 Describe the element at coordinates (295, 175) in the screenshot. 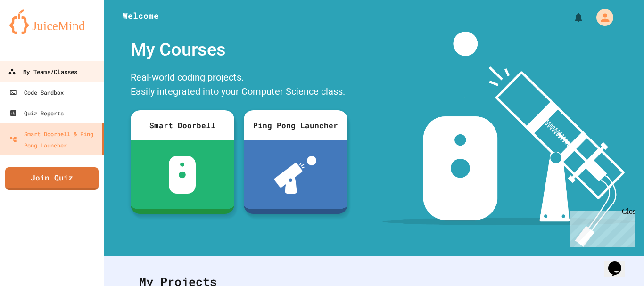

I see `img: ppl-with-ball.png` at that location.